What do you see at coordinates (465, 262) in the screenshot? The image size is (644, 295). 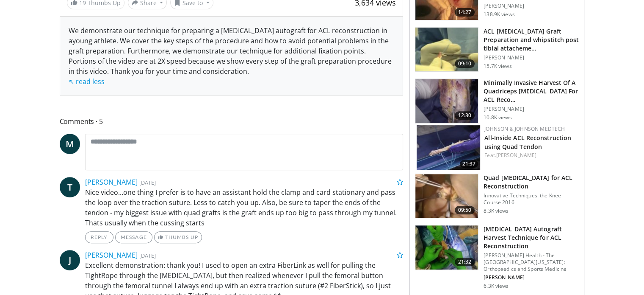 I see `span: 21:32` at bounding box center [465, 262].